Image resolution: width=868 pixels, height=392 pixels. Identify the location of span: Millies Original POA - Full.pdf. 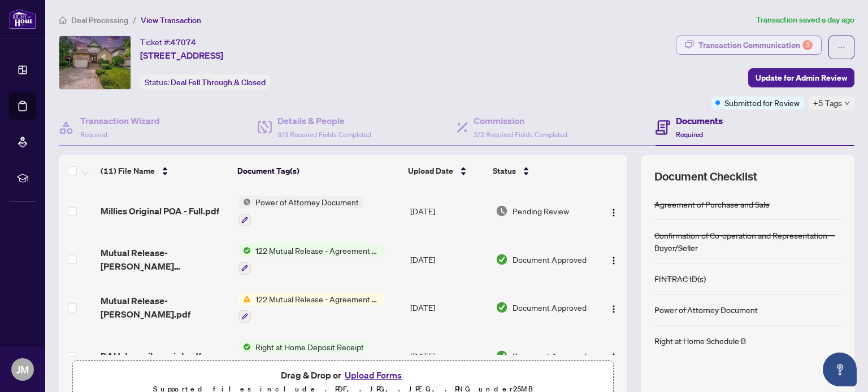
(160, 211).